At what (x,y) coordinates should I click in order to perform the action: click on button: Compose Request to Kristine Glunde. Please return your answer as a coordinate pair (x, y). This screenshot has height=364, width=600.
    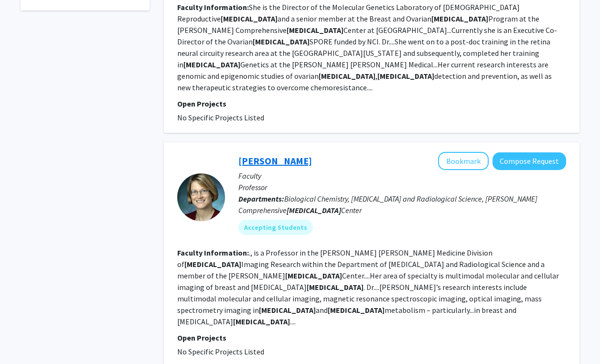
    Looking at the image, I should click on (530, 161).